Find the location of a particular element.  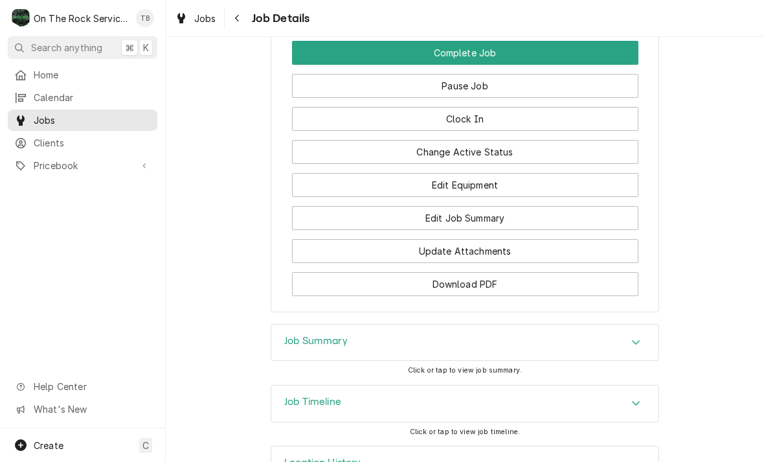

span: Help Center is located at coordinates (91, 386).